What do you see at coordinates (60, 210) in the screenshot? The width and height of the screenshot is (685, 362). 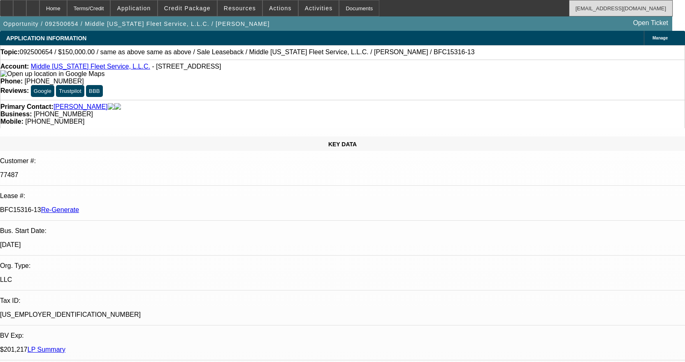 I see `a: Re-Generate` at bounding box center [60, 210].